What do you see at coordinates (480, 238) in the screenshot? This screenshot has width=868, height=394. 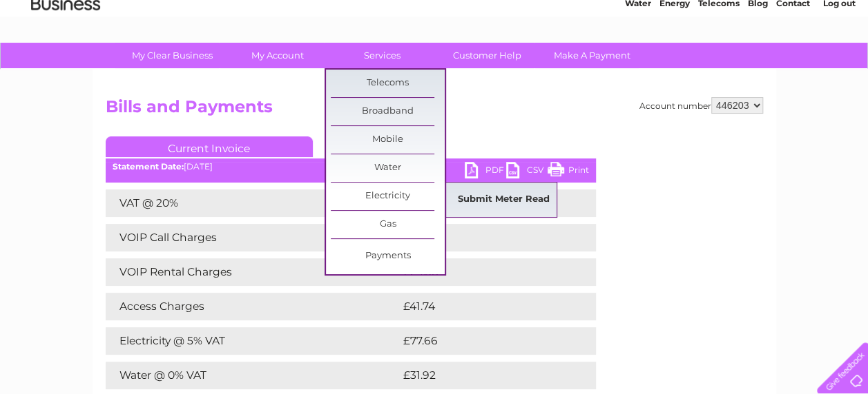 I see `td: £1.47` at bounding box center [480, 238].